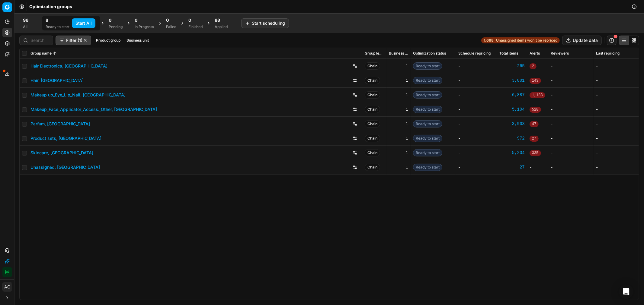  What do you see at coordinates (560, 53) in the screenshot?
I see `span: Reviewers` at bounding box center [560, 53].